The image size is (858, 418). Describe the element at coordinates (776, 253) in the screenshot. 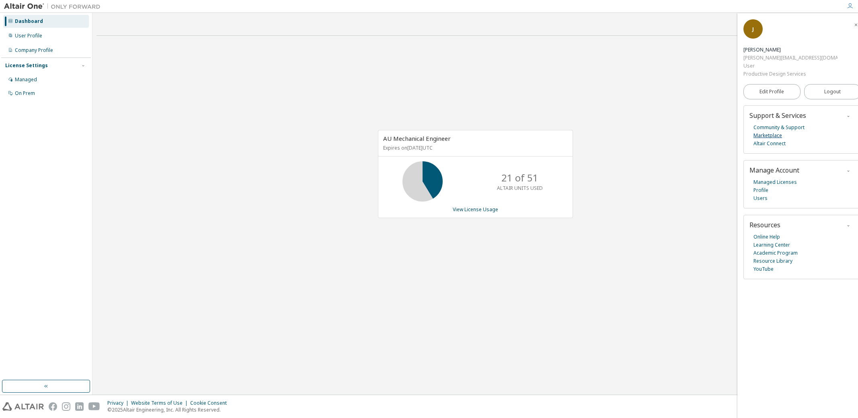

I see `a: Academic Program` at that location.